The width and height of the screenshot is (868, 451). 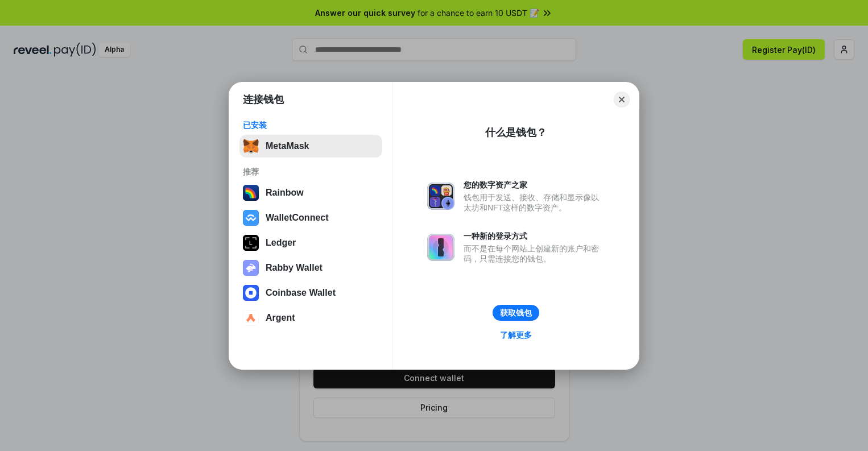 I want to click on div: 钱包用于发送、接收、存储和显示像以太坊和NFT这样的数字资产。, so click(x=534, y=203).